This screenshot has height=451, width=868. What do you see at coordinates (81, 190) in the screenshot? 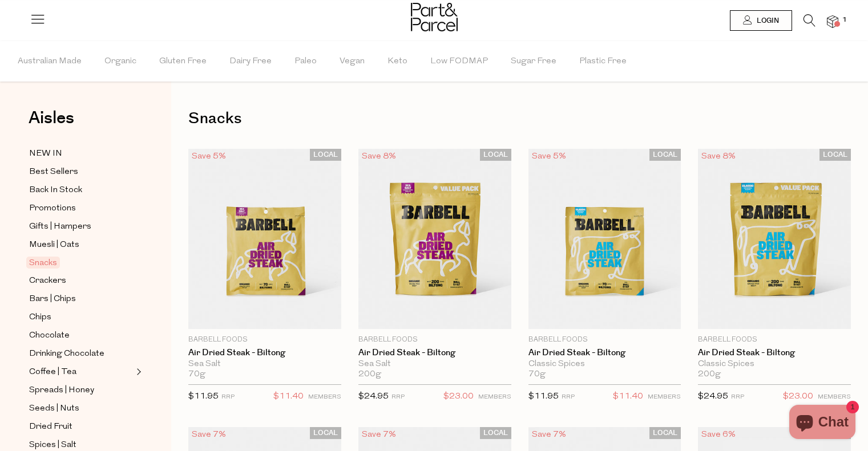
I see `a: Back In Stock` at bounding box center [81, 190].